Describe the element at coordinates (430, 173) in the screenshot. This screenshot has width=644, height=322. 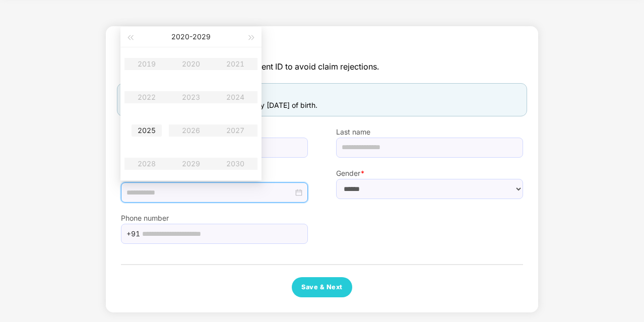
I see `label: Gender` at that location.